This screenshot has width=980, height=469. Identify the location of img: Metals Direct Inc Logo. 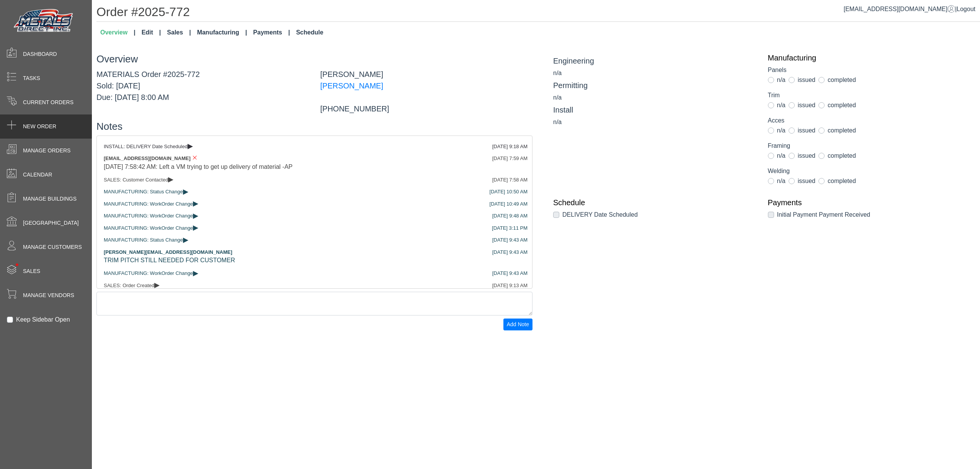
(44, 21).